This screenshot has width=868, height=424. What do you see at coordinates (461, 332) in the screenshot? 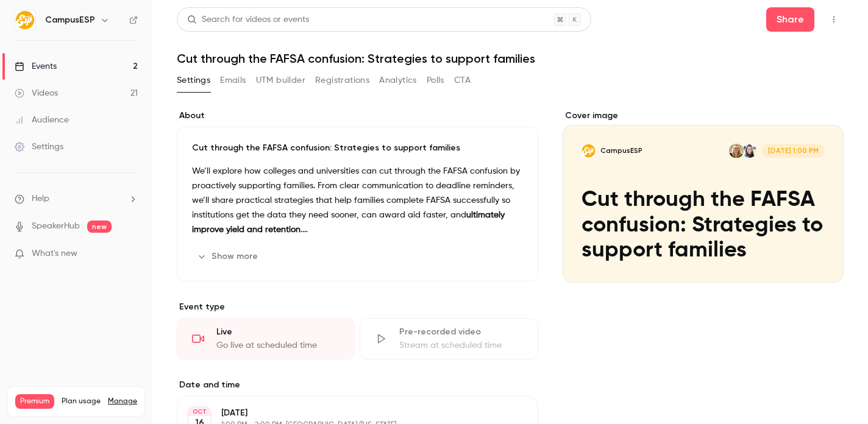
I see `div: Pre-recorded video` at bounding box center [461, 332].